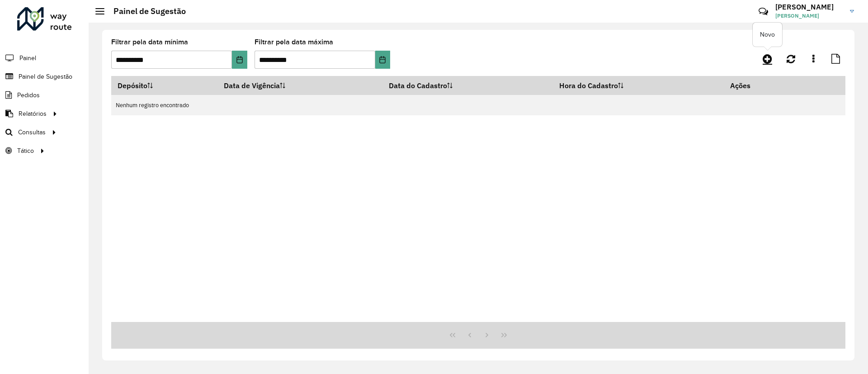 Image resolution: width=868 pixels, height=374 pixels. Describe the element at coordinates (763, 11) in the screenshot. I see `a: Contato Rápido` at that location.